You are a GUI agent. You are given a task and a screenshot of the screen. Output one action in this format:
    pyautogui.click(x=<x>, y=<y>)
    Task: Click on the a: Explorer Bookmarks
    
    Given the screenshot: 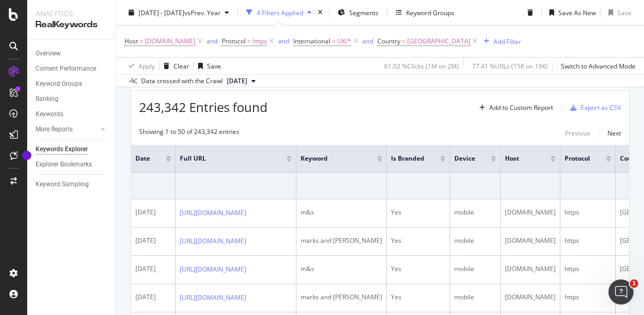 What is the action you would take?
    pyautogui.click(x=71, y=164)
    